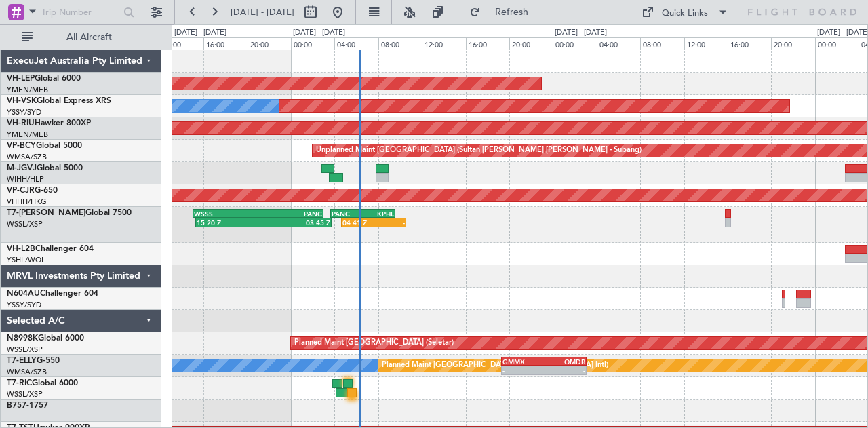 The width and height of the screenshot is (868, 428). Describe the element at coordinates (49, 124) in the screenshot. I see `a: VH-RIUHawker 800XP` at that location.